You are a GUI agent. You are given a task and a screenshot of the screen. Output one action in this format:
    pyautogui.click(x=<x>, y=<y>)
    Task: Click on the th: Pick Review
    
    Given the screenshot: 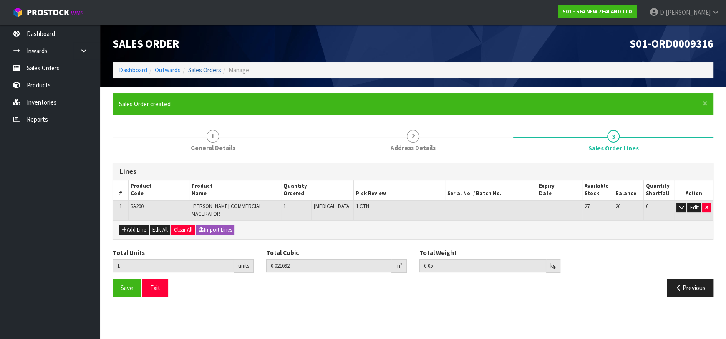 What is the action you would take?
    pyautogui.click(x=399, y=190)
    